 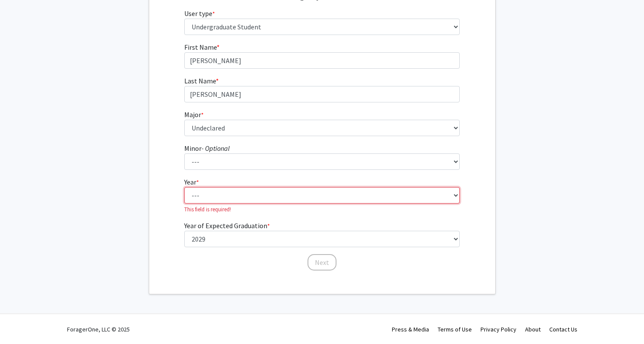 I want to click on p: This field is required!, so click(x=322, y=209).